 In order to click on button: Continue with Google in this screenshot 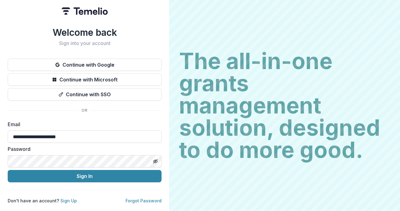, I will do `click(85, 65)`.